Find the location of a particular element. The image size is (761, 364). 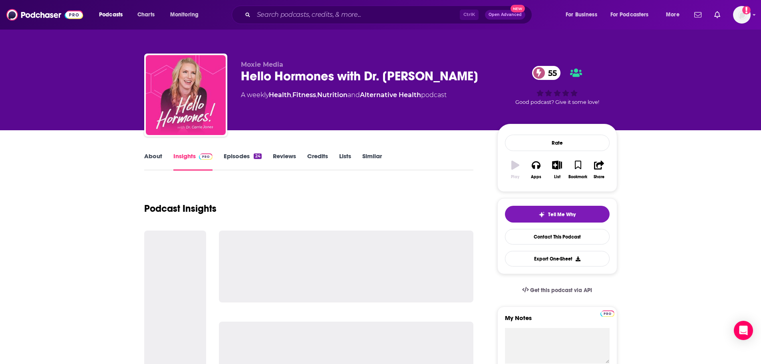

a: Charts is located at coordinates (146, 15).